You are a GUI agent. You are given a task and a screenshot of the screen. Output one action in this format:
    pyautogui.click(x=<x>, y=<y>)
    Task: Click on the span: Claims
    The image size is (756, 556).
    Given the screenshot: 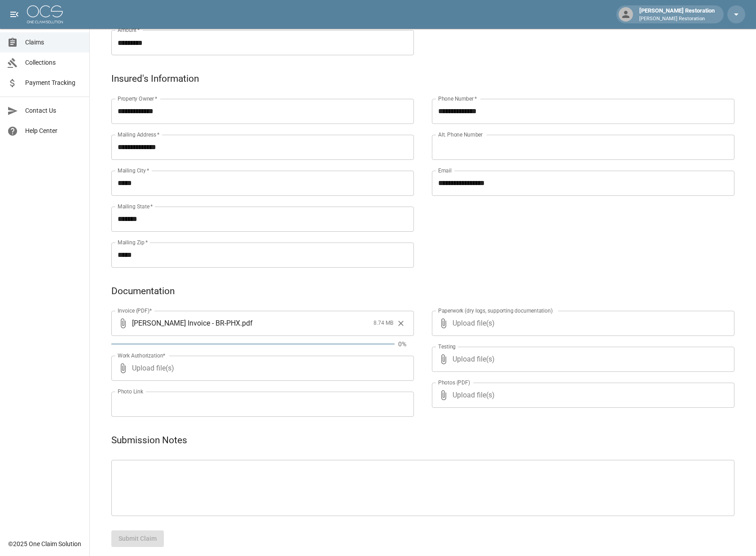 What is the action you would take?
    pyautogui.click(x=53, y=42)
    